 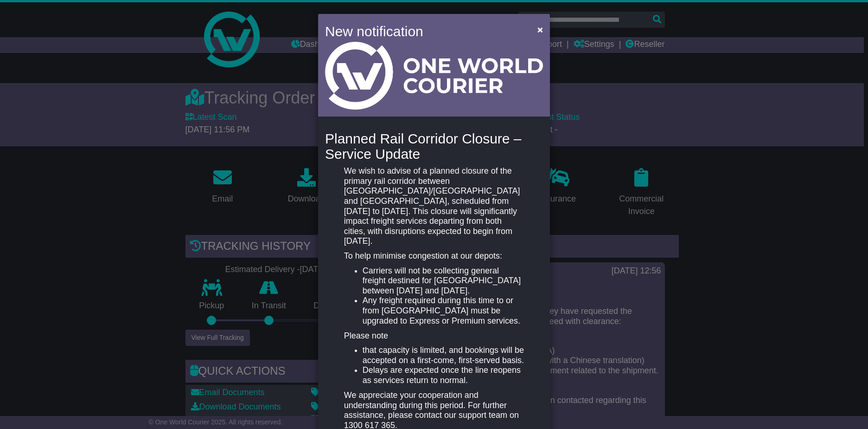 I want to click on li: Delays are expected once the line reopens as services return to normal., so click(x=443, y=375).